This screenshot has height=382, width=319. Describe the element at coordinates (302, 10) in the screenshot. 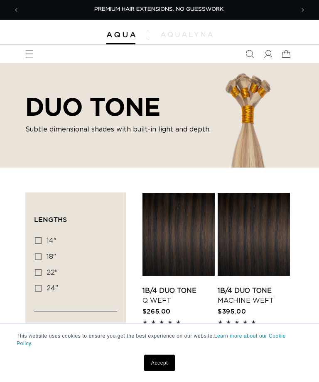

I see `button: Next announcement` at that location.